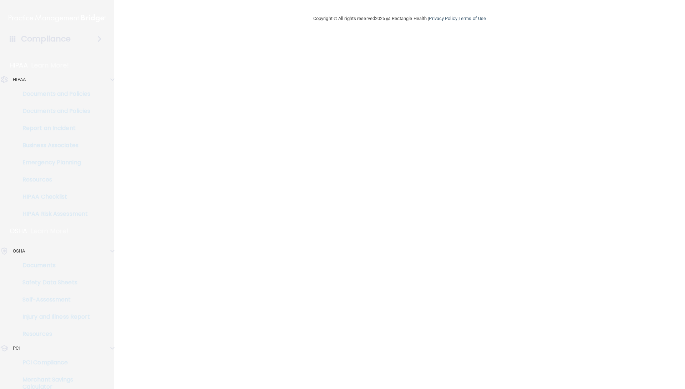 The width and height of the screenshot is (685, 389). I want to click on p: PCI Compliance, so click(53, 362).